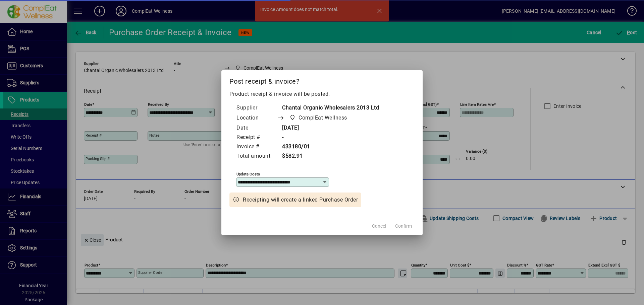 The height and width of the screenshot is (305, 644). Describe the element at coordinates (328, 108) in the screenshot. I see `td: Chantal Organic Wholesalers 2013 Ltd` at that location.